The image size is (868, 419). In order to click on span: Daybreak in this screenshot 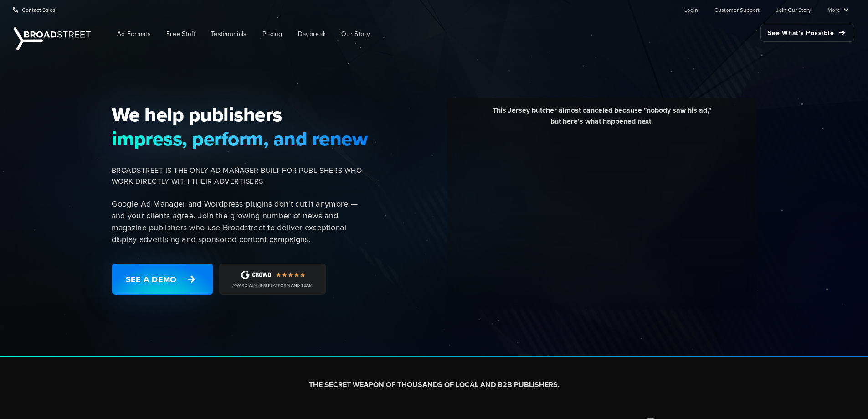, I will do `click(312, 34)`.